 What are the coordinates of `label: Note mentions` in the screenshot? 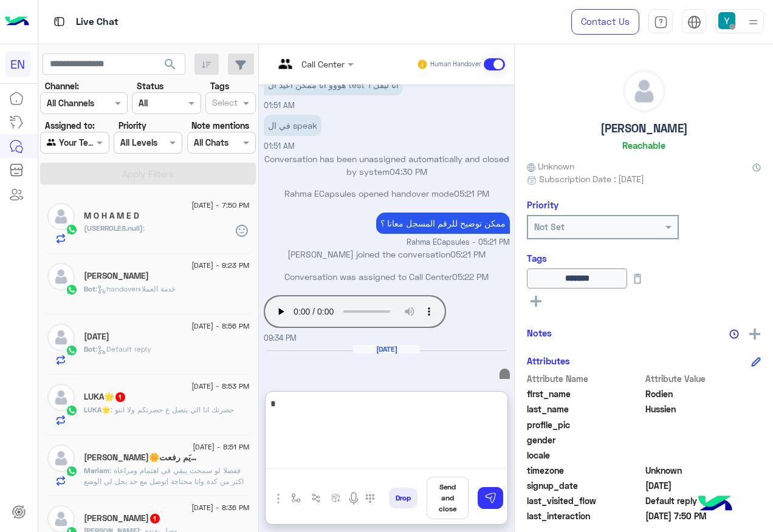 It's located at (220, 125).